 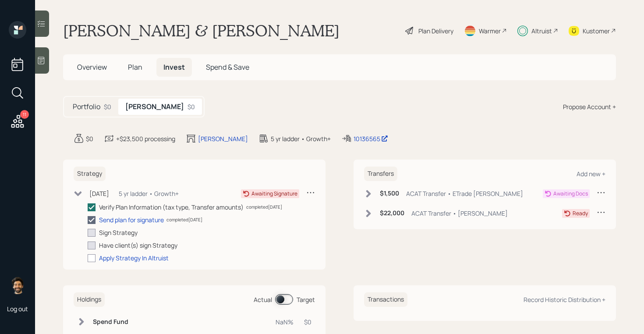 I want to click on div: Actual, so click(x=263, y=299).